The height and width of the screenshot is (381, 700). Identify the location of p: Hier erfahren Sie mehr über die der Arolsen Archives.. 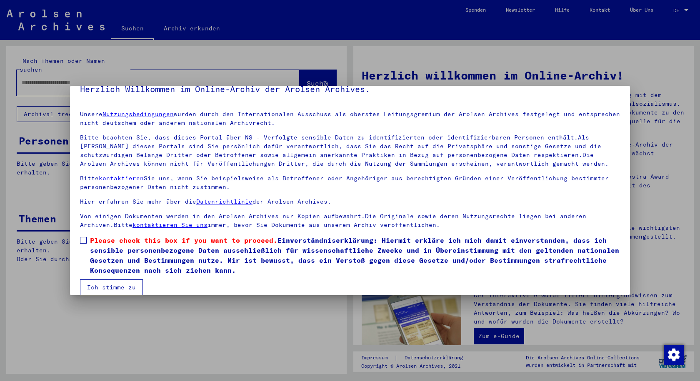
(350, 202).